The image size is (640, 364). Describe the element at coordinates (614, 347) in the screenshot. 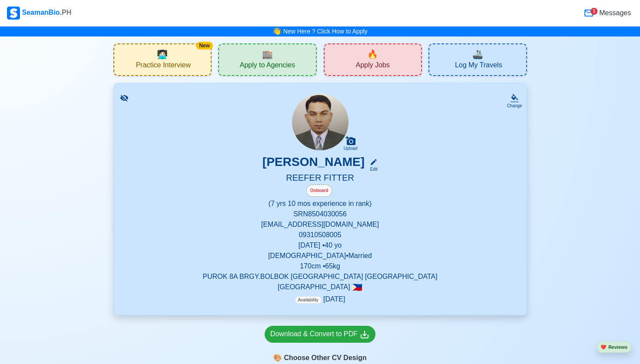

I see `button: heartReviews` at that location.